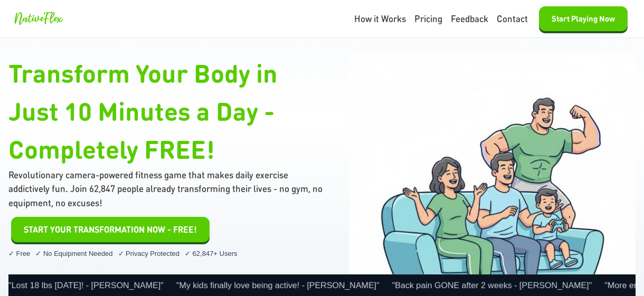  Describe the element at coordinates (149, 253) in the screenshot. I see `span: ✓ Privacy Protected` at that location.